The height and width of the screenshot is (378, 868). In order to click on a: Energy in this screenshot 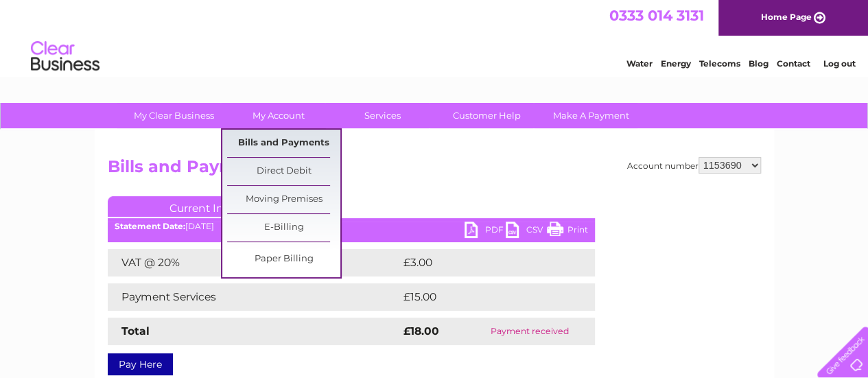, I will do `click(676, 63)`.